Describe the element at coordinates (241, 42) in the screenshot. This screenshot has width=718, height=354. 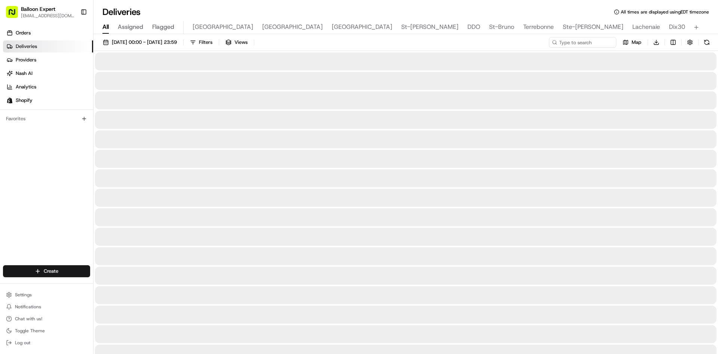
I see `span: Views` at that location.